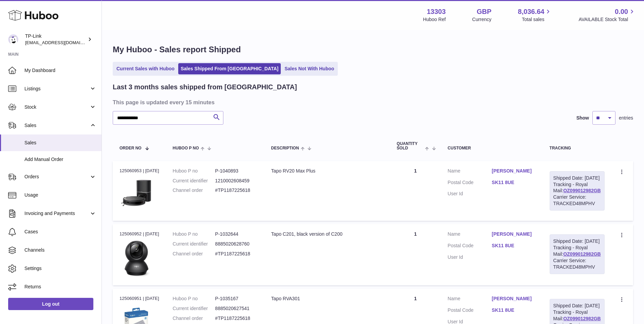 This screenshot has height=324, width=644. Describe the element at coordinates (56, 177) in the screenshot. I see `span: Orders` at that location.